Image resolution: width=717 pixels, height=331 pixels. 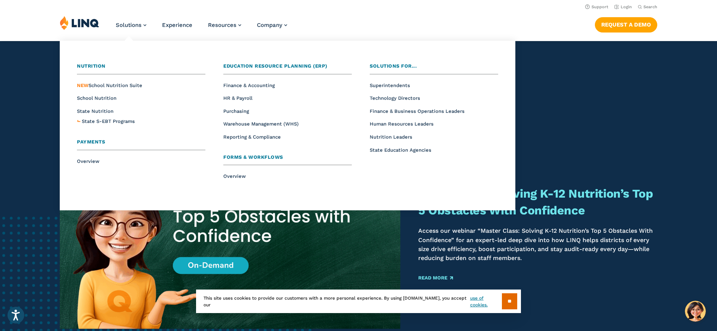 What do you see at coordinates (626, 24) in the screenshot?
I see `nav: Button Navigation` at bounding box center [626, 24].